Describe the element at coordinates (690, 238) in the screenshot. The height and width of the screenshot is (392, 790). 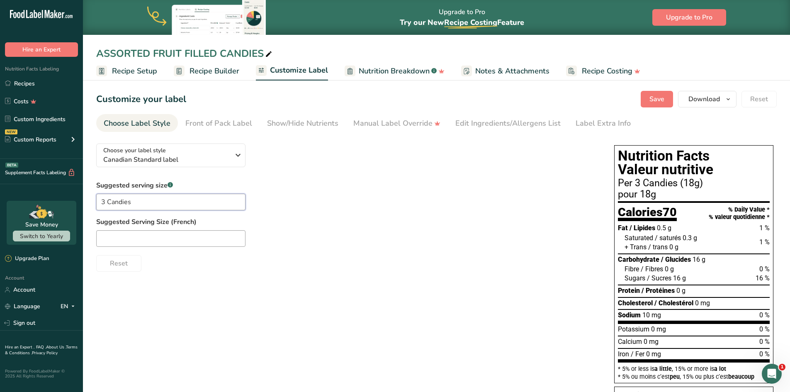
I see `span: 0.3 g` at that location.